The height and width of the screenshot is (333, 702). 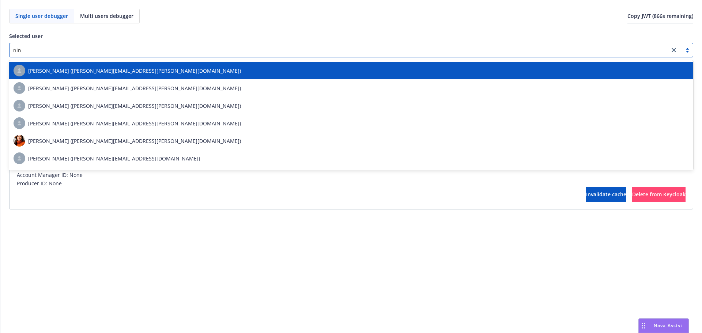 What do you see at coordinates (606, 194) in the screenshot?
I see `span: Invalidate cache` at bounding box center [606, 194].